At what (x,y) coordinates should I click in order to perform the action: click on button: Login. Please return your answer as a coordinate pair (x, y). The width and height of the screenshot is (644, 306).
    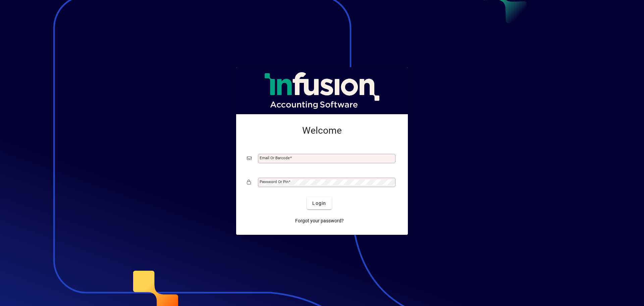
    Looking at the image, I should click on (319, 203).